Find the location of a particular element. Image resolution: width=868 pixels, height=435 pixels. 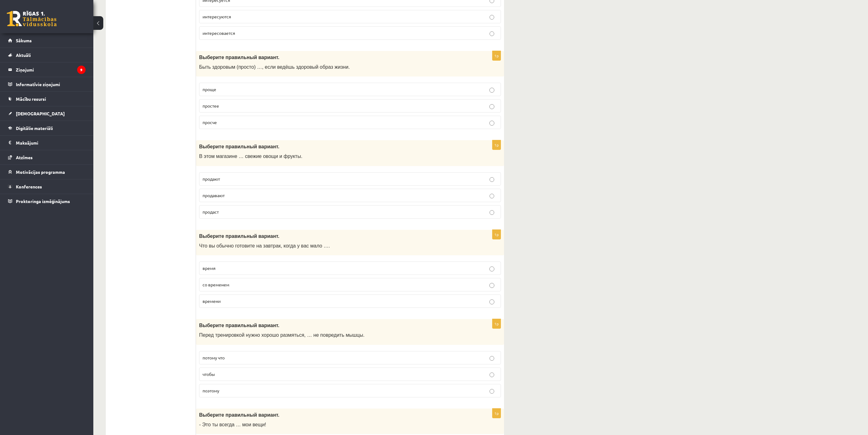

span: Motivācijas programma is located at coordinates (41, 172).